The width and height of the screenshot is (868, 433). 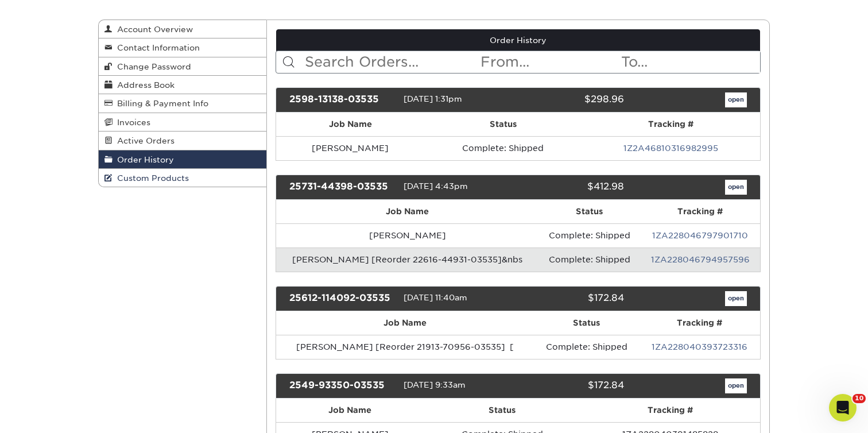 What do you see at coordinates (183, 29) in the screenshot?
I see `a: Account Overview` at bounding box center [183, 29].